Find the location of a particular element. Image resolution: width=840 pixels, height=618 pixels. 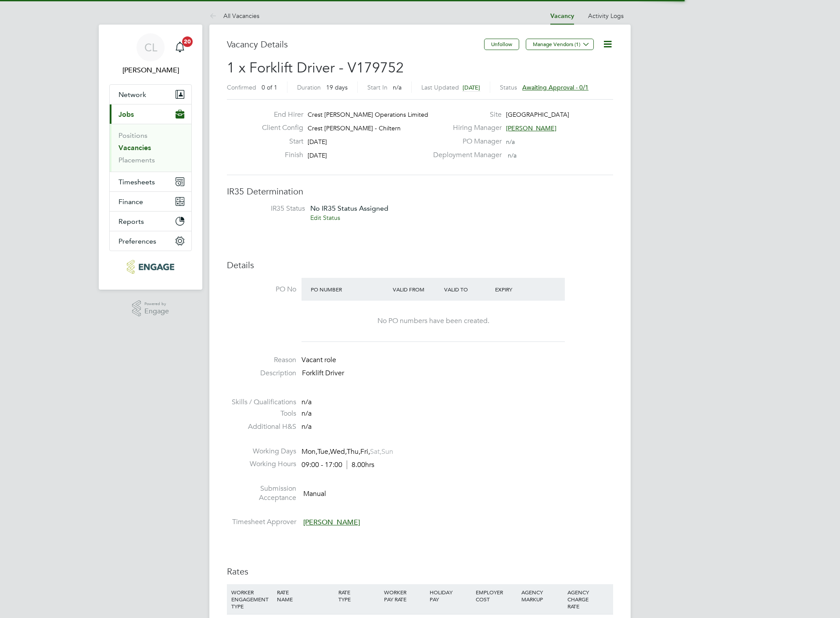

span: Network is located at coordinates (132, 94).